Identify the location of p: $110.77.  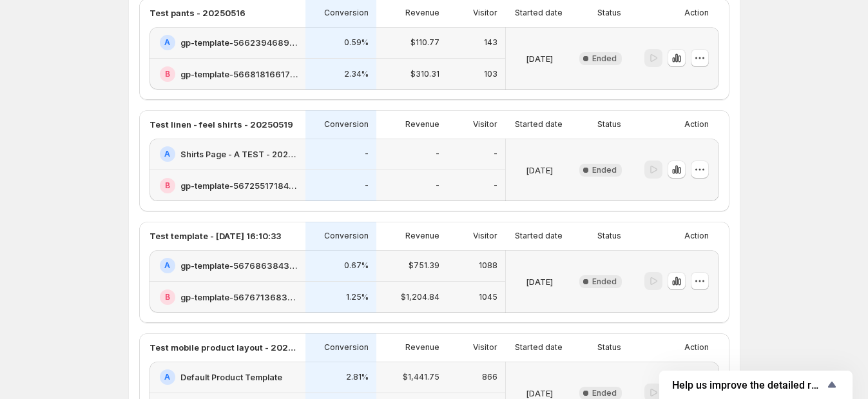
(425, 42).